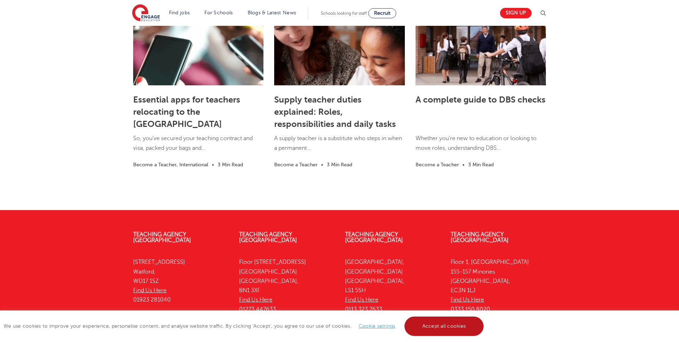  I want to click on a: Sign up, so click(516, 13).